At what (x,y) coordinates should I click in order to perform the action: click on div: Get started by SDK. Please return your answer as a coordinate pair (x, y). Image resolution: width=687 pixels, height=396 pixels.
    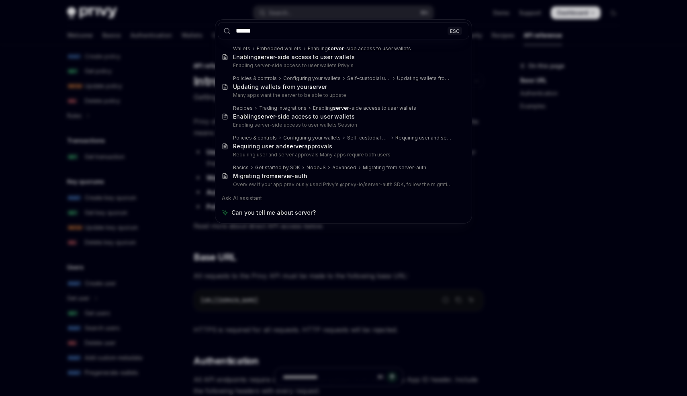
    Looking at the image, I should click on (277, 167).